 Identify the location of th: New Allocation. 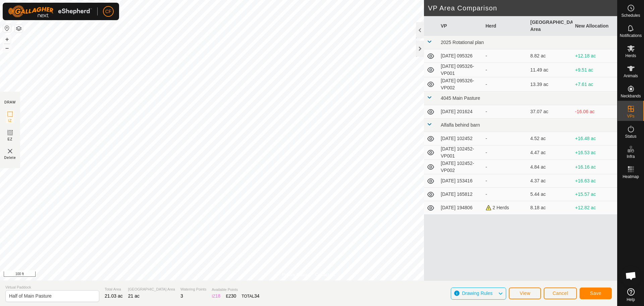
(595, 26).